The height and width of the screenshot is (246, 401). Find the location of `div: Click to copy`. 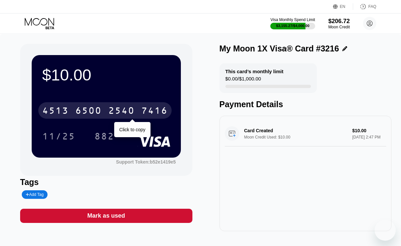

div: Click to copy is located at coordinates (132, 130).